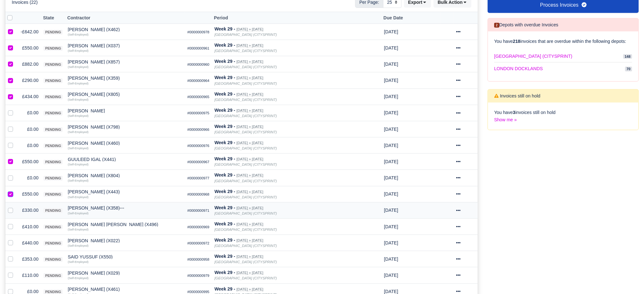 The height and width of the screenshot is (294, 644). I want to click on th: Period, so click(297, 17).